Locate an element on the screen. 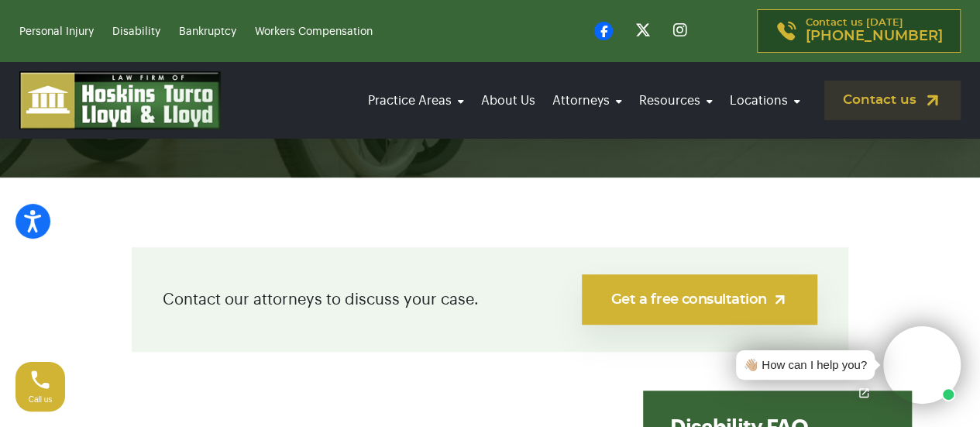  a: Locations is located at coordinates (765, 101).